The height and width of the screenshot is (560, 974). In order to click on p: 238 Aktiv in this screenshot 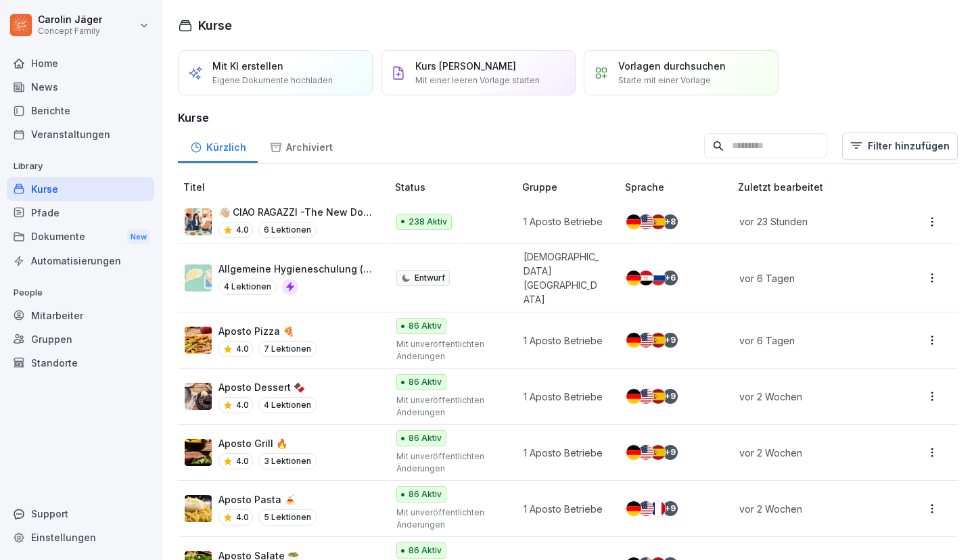, I will do `click(428, 222)`.